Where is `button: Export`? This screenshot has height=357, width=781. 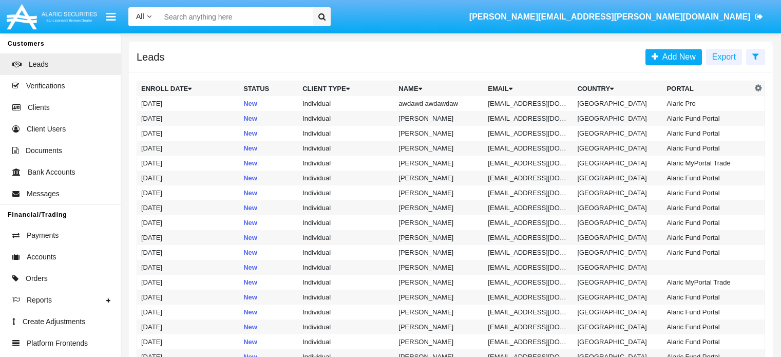 button: Export is located at coordinates (724, 57).